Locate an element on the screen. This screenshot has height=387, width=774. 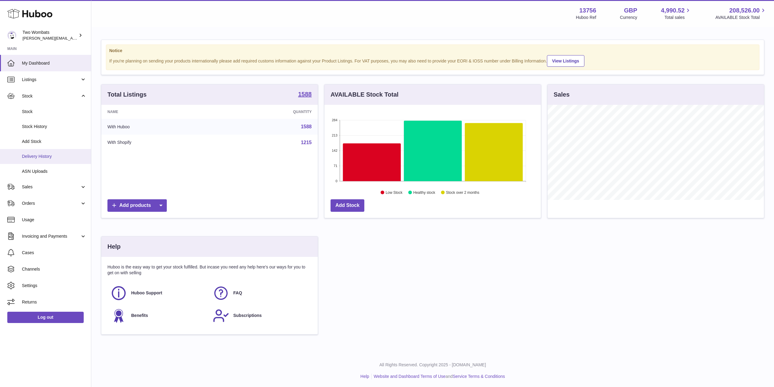
th: Quantity is located at coordinates (268, 112).